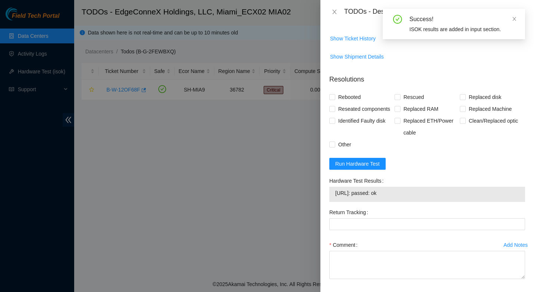  I want to click on span: check-circle, so click(398, 19).